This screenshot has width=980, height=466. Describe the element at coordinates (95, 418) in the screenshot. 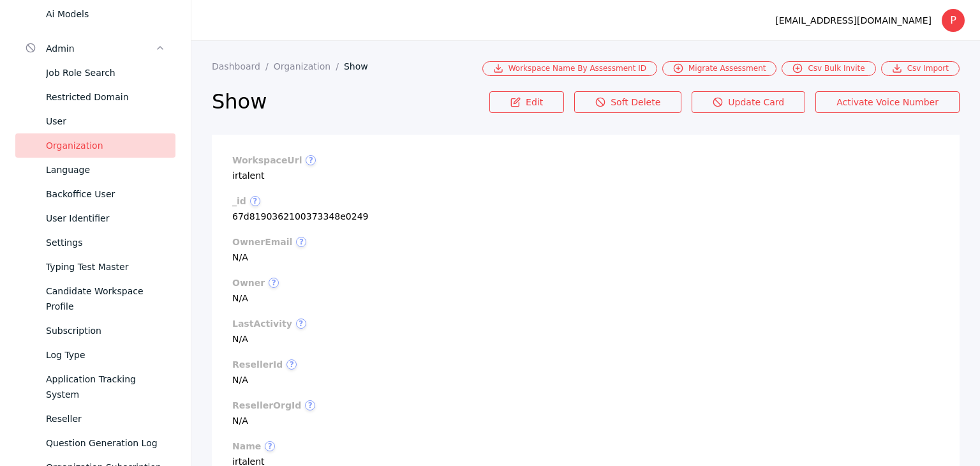

I see `a: Reseller` at that location.